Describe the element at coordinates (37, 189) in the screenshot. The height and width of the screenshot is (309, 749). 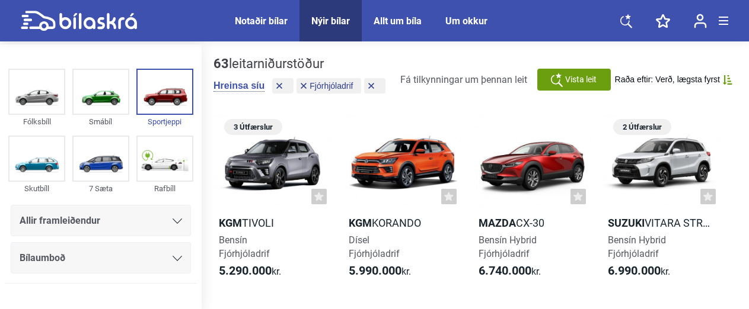
I see `div: Skutbíll` at that location.